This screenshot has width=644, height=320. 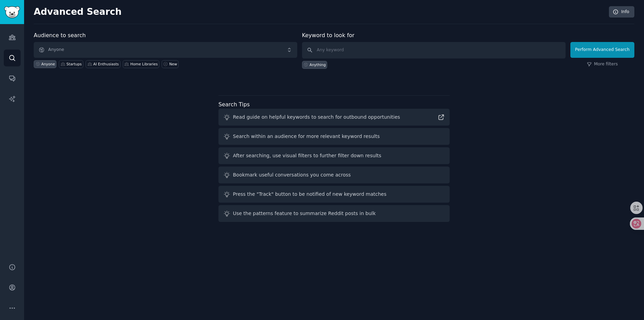 What do you see at coordinates (48, 64) in the screenshot?
I see `div: Anyone` at bounding box center [48, 64].